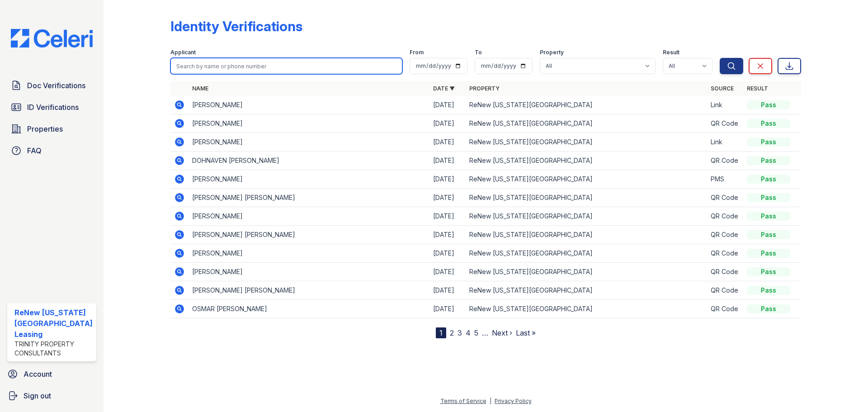 The image size is (868, 412). What do you see at coordinates (51, 151) in the screenshot?
I see `a: FAQ` at bounding box center [51, 151].